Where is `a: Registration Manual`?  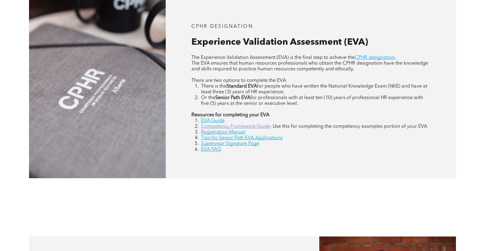 a: Registration Manual is located at coordinates (223, 132).